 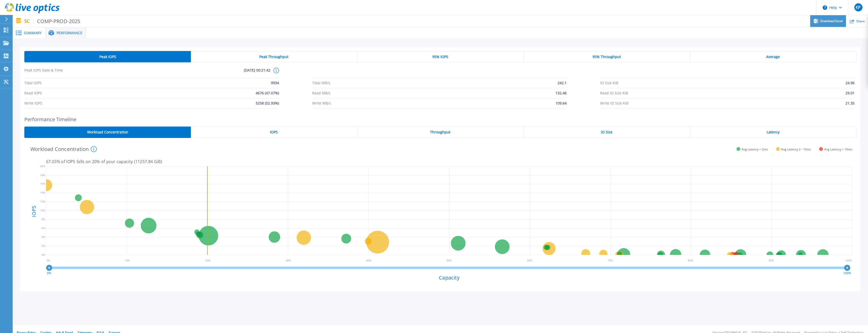 What do you see at coordinates (43, 246) in the screenshot?
I see `text: 2%` at bounding box center [43, 246].